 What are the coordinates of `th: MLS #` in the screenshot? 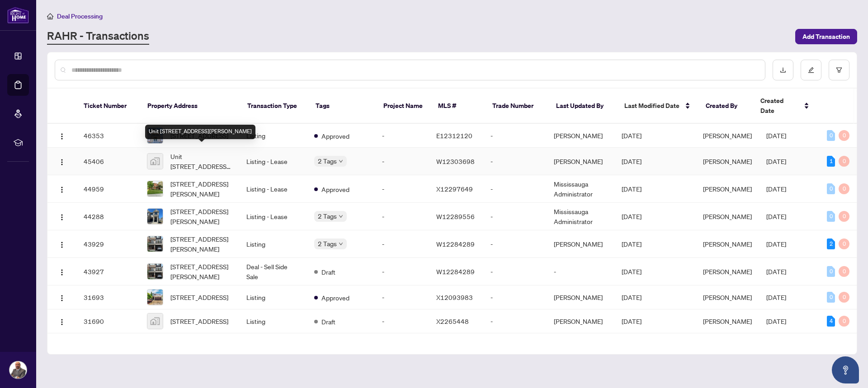 It's located at (458, 106).